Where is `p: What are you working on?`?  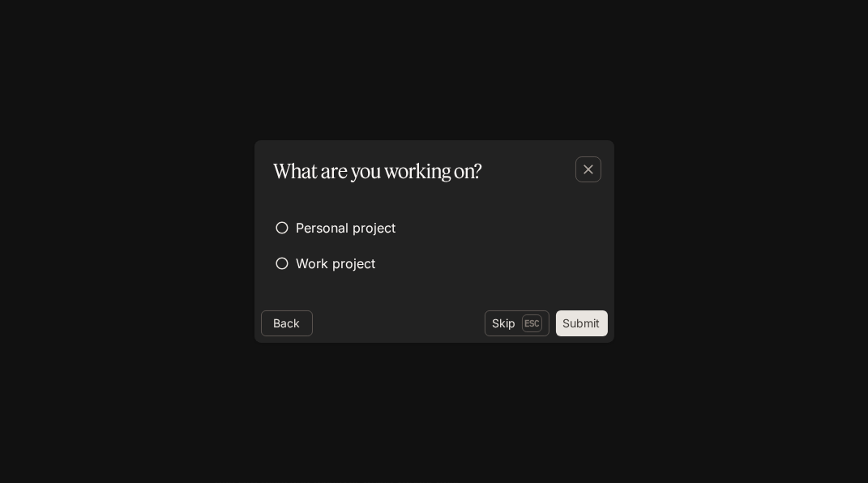 p: What are you working on? is located at coordinates (378, 171).